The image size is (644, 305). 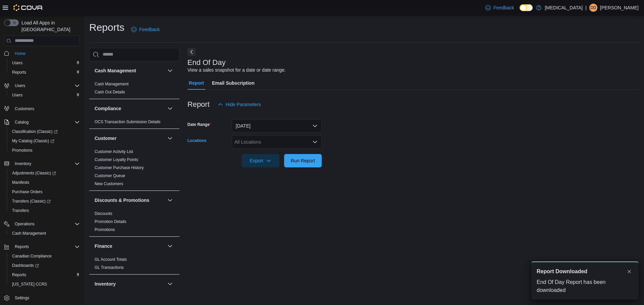 What do you see at coordinates (129, 246) in the screenshot?
I see `button: Finance` at bounding box center [129, 246].